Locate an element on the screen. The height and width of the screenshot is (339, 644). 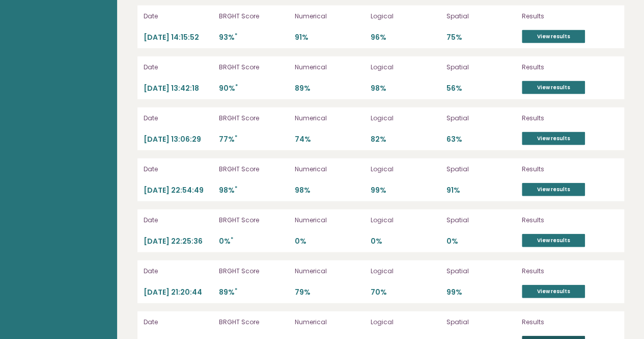
p: 74% is located at coordinates (330, 139).